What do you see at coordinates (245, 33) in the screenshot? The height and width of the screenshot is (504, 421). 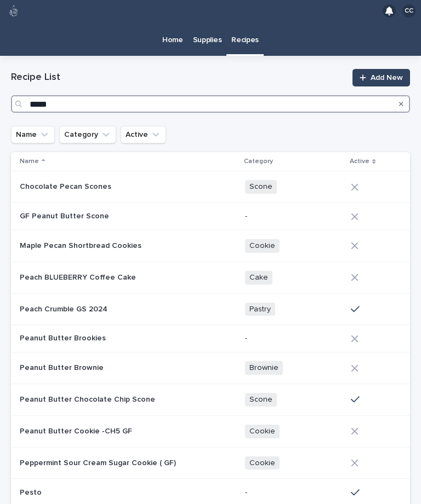 I see `p: Recipes` at bounding box center [245, 33].